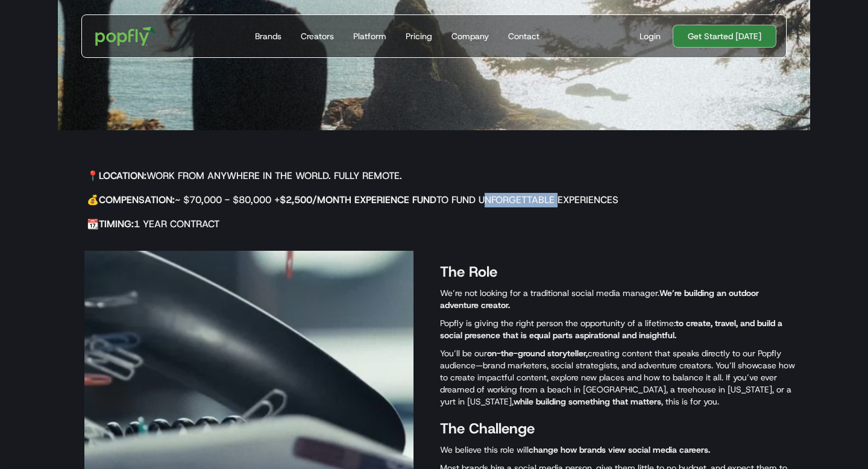 The image size is (868, 469). What do you see at coordinates (361, 176) in the screenshot?
I see `h5: 📍 Work from anywhere in the world. Fully remote.` at bounding box center [361, 176].